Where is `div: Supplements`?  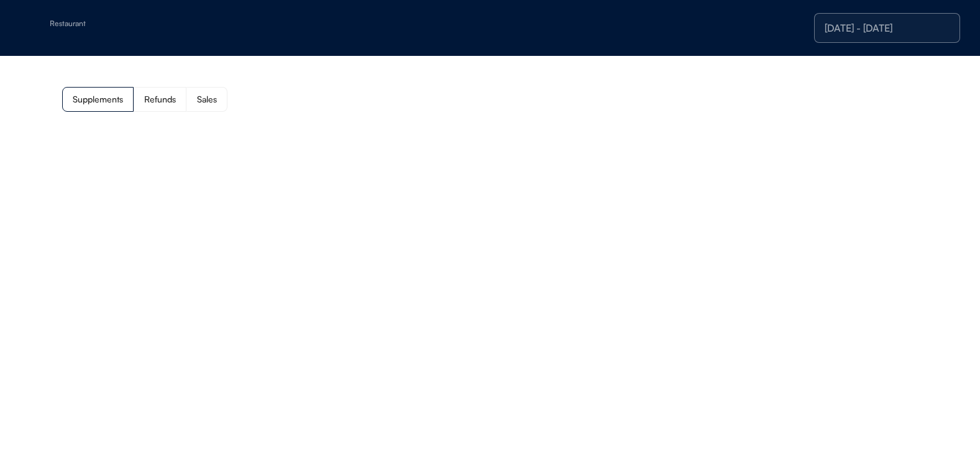
div: Supplements is located at coordinates (98, 99).